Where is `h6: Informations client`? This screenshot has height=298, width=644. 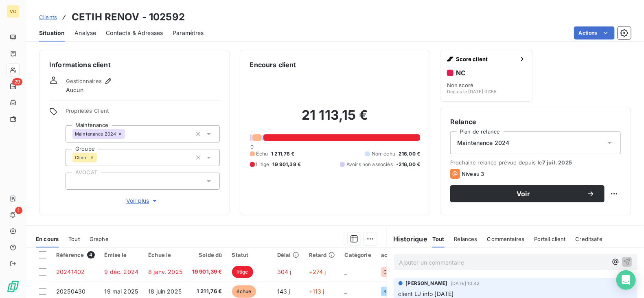 h6: Informations client is located at coordinates (134, 65).